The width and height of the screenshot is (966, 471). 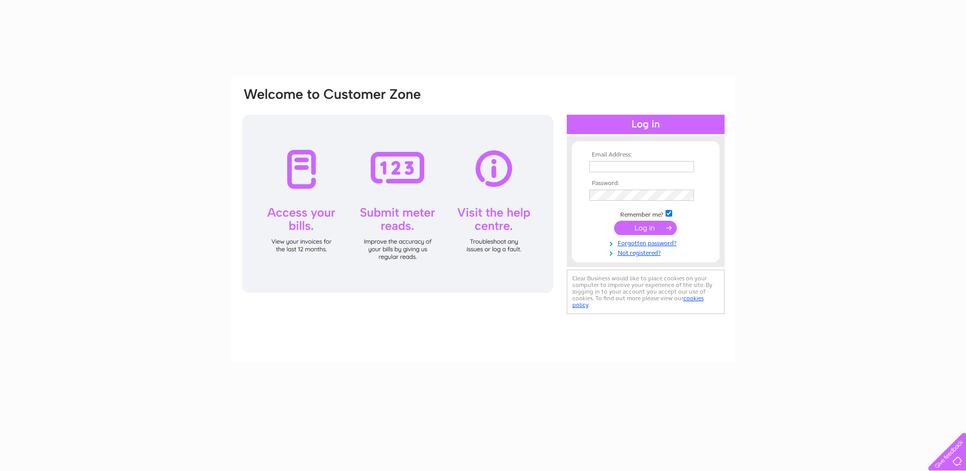 I want to click on a: Not registered?, so click(x=647, y=252).